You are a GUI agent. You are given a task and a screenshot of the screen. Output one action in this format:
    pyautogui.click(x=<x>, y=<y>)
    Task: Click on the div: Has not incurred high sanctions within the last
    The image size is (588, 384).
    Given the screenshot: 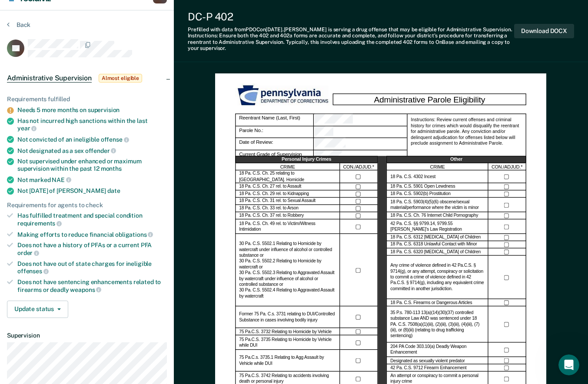 What is the action you would take?
    pyautogui.click(x=92, y=125)
    